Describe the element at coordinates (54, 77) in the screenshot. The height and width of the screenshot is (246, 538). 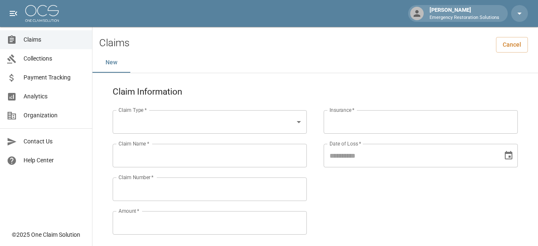
I see `span: Payment Tracking` at that location.